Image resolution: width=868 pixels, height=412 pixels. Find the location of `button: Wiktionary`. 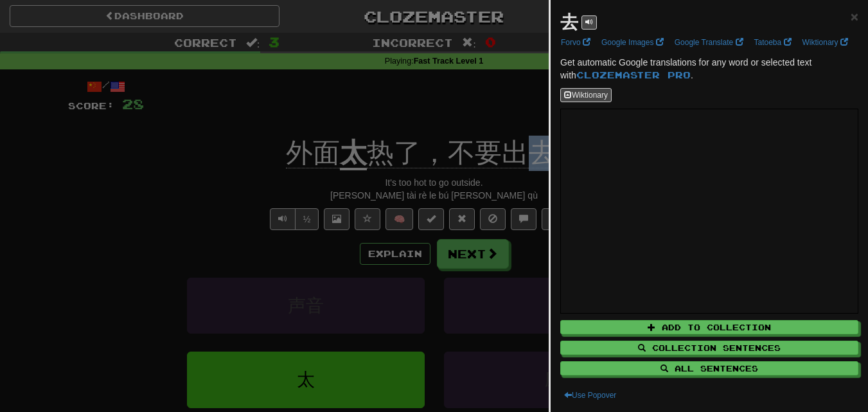

button: Wiktionary is located at coordinates (586, 95).